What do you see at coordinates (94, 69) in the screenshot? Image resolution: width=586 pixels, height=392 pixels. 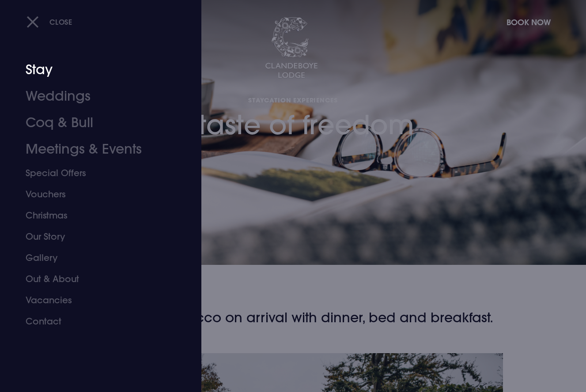 I see `a: Stay` at bounding box center [94, 69].